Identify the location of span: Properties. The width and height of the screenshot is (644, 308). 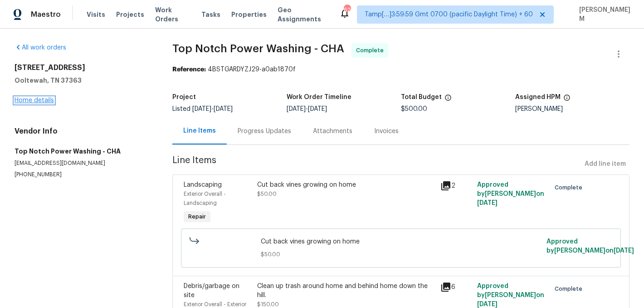
(249, 15).